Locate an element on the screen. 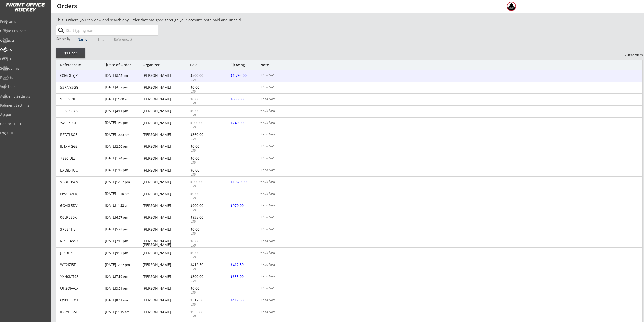 The height and width of the screenshot is (322, 644). font: 1:24 pm is located at coordinates (122, 158).